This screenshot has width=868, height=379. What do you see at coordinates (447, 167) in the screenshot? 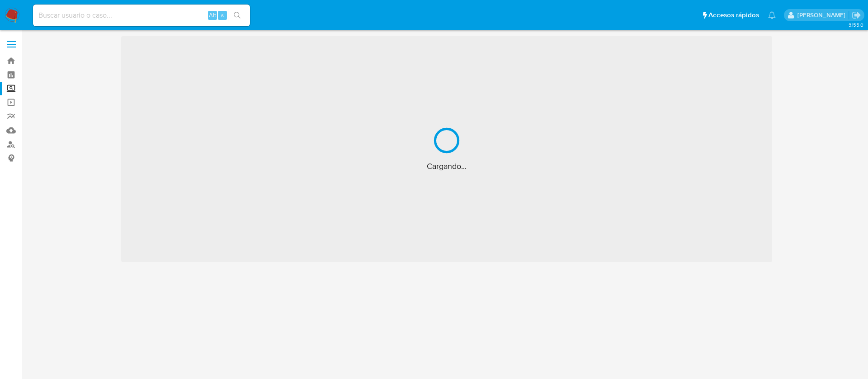
I see `span: Cargando...` at bounding box center [447, 167].